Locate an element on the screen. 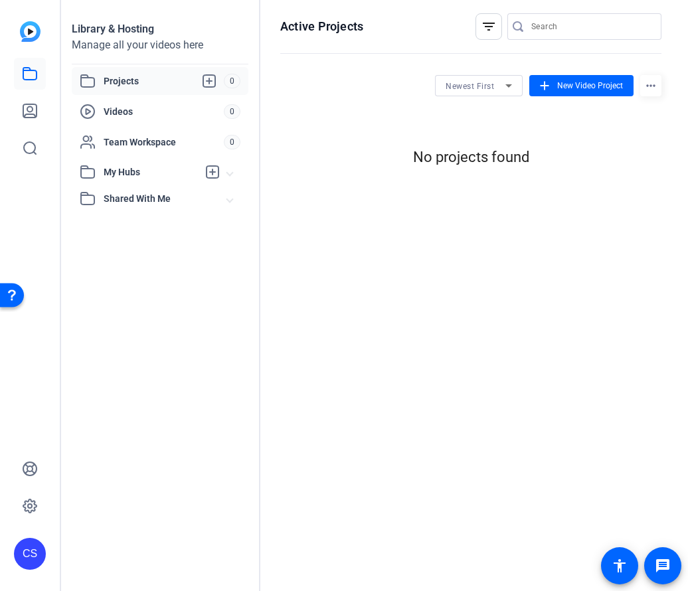 The image size is (688, 591). h1: Active Projects is located at coordinates (322, 27).